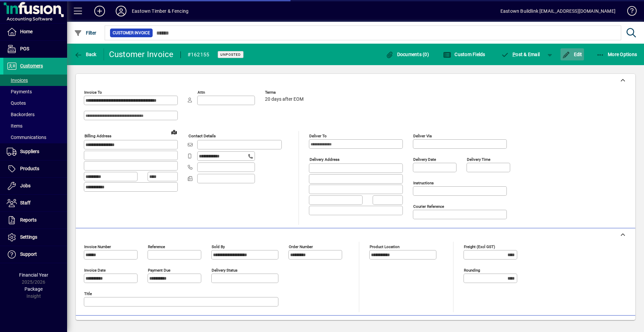  I want to click on a: Products, so click(35, 169).